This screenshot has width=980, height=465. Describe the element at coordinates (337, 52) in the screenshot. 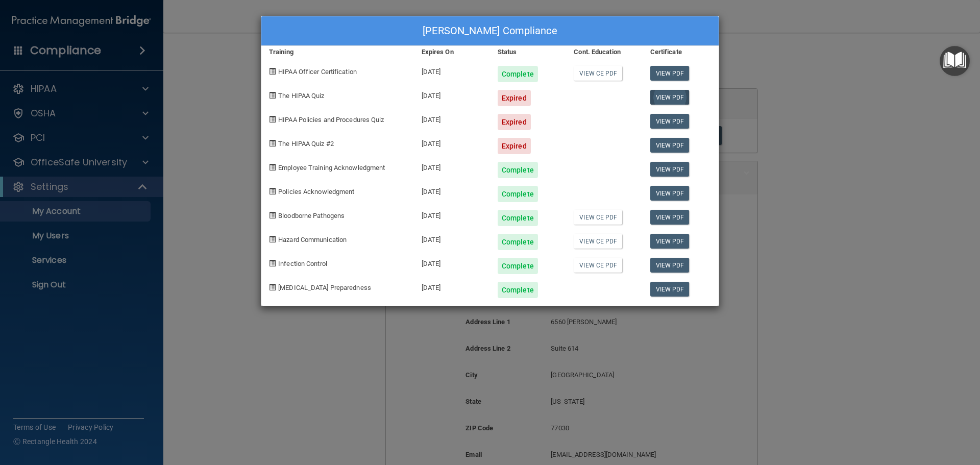

I see `div: Training` at that location.